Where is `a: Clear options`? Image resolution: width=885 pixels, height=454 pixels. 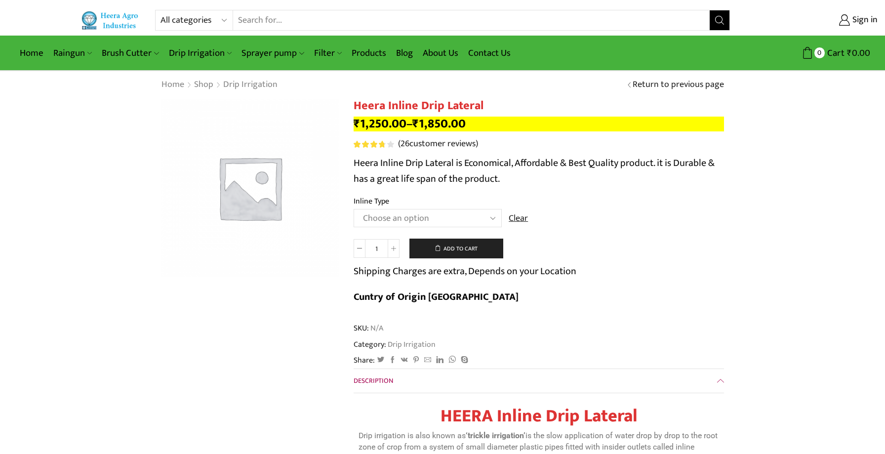
a: Clear options is located at coordinates (518, 219).